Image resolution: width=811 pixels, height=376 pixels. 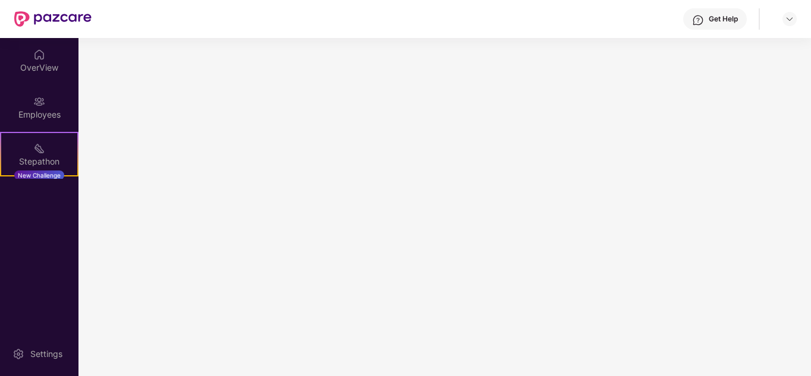 What do you see at coordinates (39, 175) in the screenshot?
I see `div: New Challenge` at bounding box center [39, 175].